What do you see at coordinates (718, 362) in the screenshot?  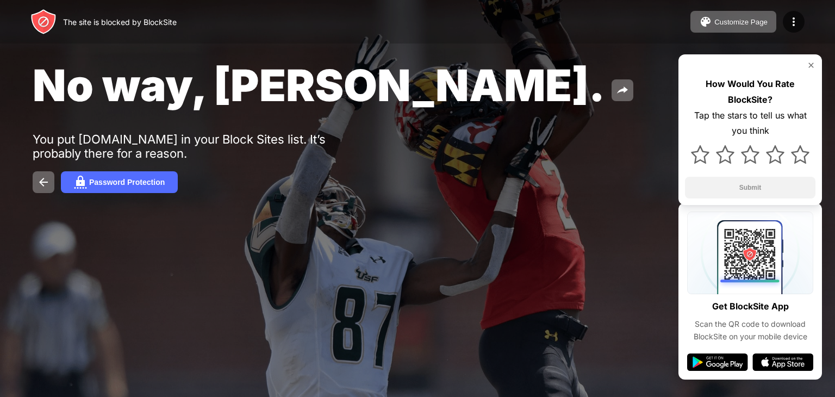 I see `img: google-play.svg` at bounding box center [718, 362].